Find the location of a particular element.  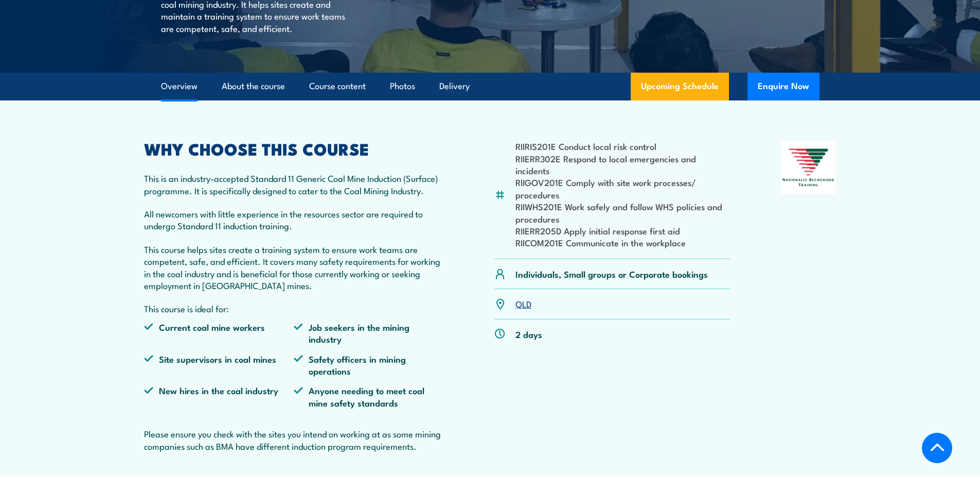

a: Photos is located at coordinates (402, 86).